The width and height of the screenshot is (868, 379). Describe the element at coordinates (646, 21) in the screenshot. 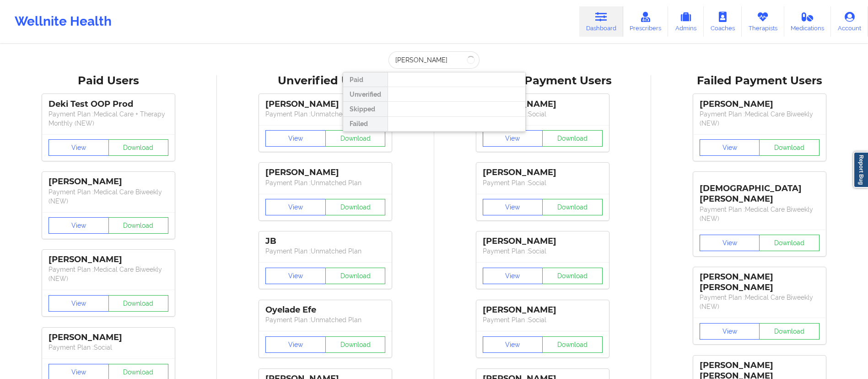

I see `a: Prescribers` at that location.